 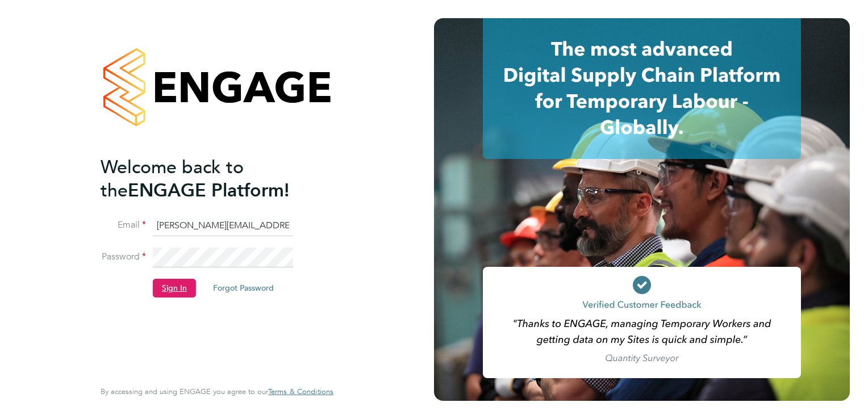 I want to click on label: Password, so click(x=124, y=257).